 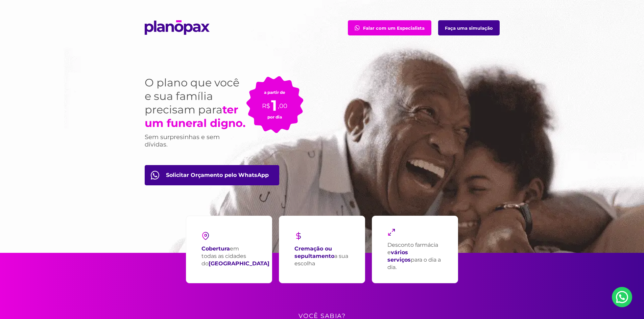 What do you see at coordinates (391, 232) in the screenshot?
I see `img: maximize` at bounding box center [391, 232].